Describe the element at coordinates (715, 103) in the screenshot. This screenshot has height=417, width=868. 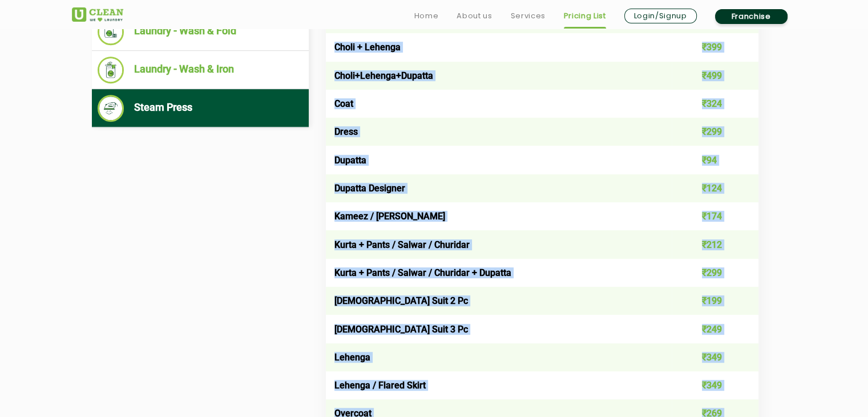
I see `td: ₹324` at that location.